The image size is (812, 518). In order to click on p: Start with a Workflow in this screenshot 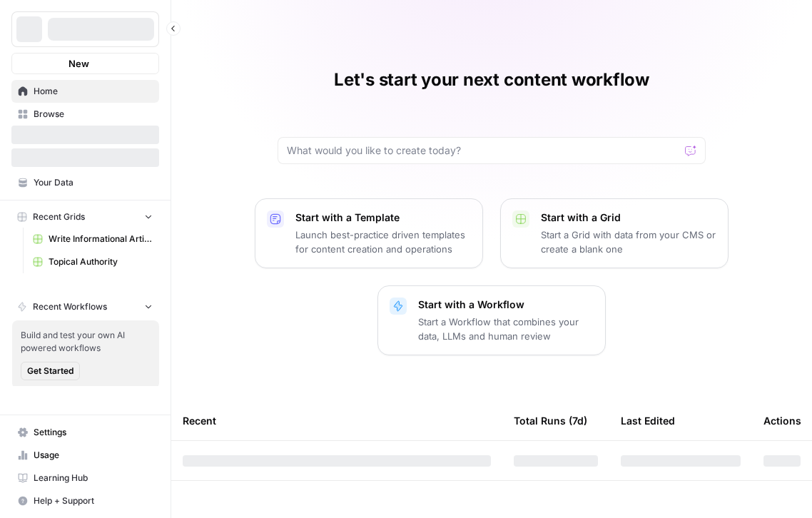, I will do `click(506, 305)`.